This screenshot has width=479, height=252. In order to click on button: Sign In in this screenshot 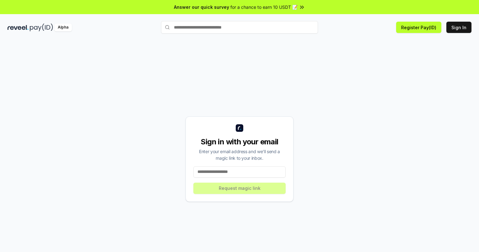, I will do `click(459, 27)`.